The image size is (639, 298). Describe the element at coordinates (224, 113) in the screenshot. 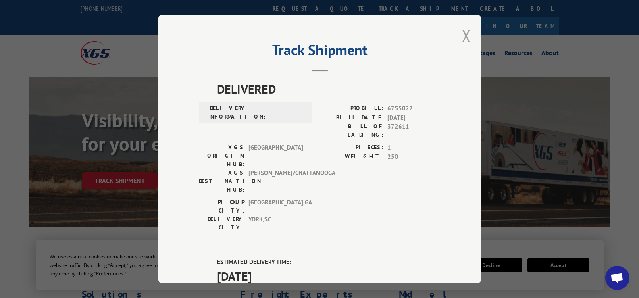

I see `label: DELIVERY INFORMATION:` at that location.